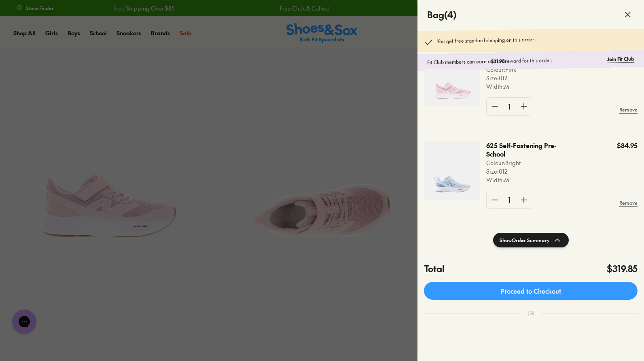 The image size is (644, 361). I want to click on button: Gorgias live chat, so click(16, 15).